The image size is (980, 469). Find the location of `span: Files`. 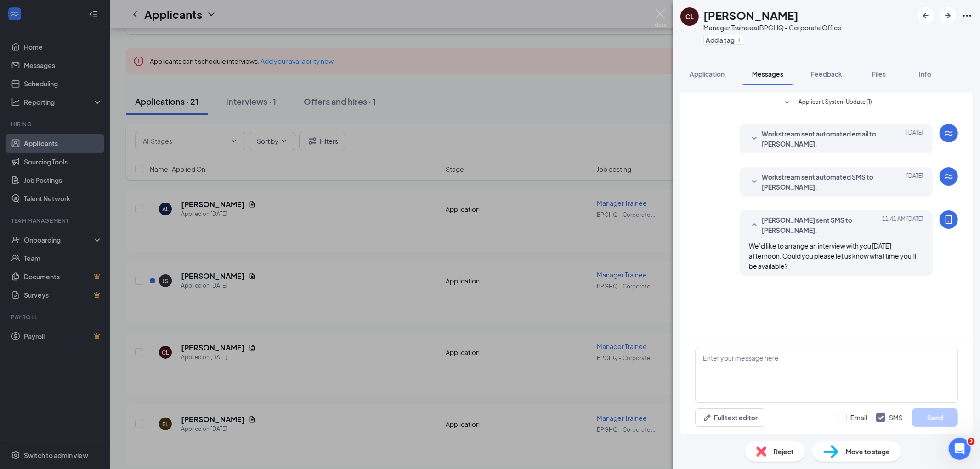

span: Files is located at coordinates (879, 74).